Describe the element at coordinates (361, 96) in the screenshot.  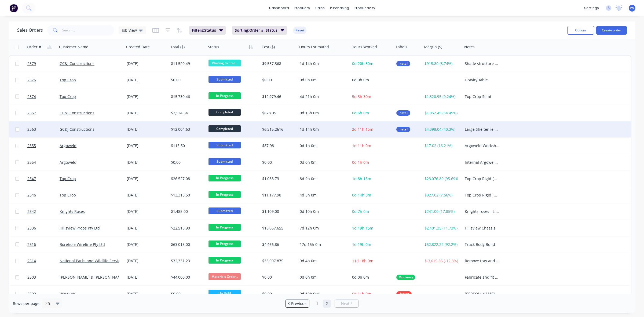
I see `span: 5d 3h 30m` at that location.